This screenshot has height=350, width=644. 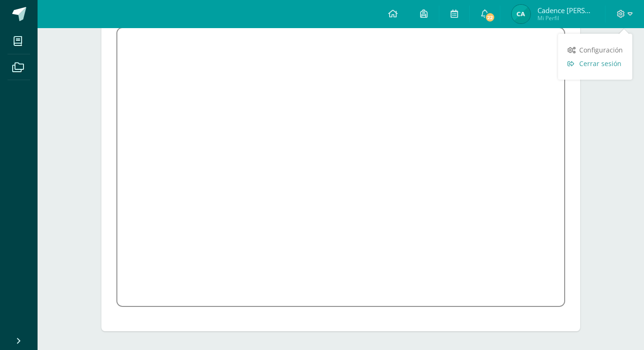 I want to click on a: Configuración, so click(x=595, y=49).